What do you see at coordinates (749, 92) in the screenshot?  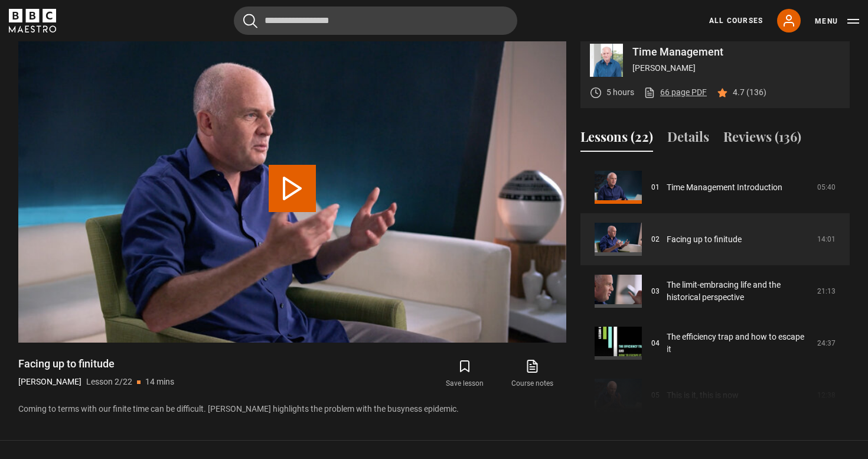 I see `p: 4.7 (136)` at bounding box center [749, 92].